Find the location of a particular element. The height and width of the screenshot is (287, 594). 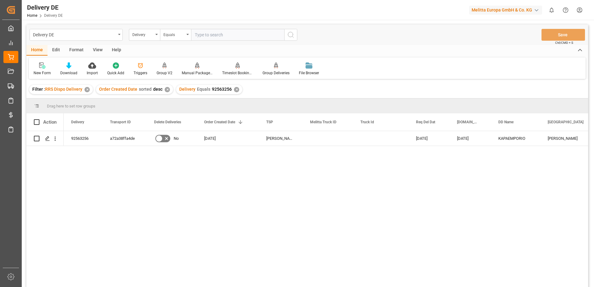

span: DD Name is located at coordinates (506, 122).